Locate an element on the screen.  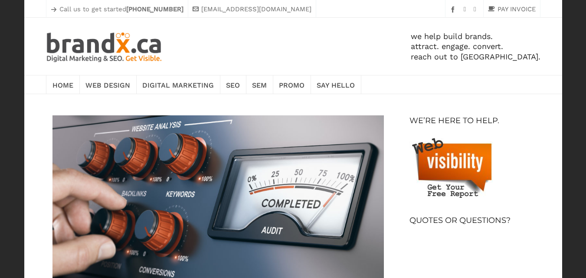
a: instagram is located at coordinates (466, 10).